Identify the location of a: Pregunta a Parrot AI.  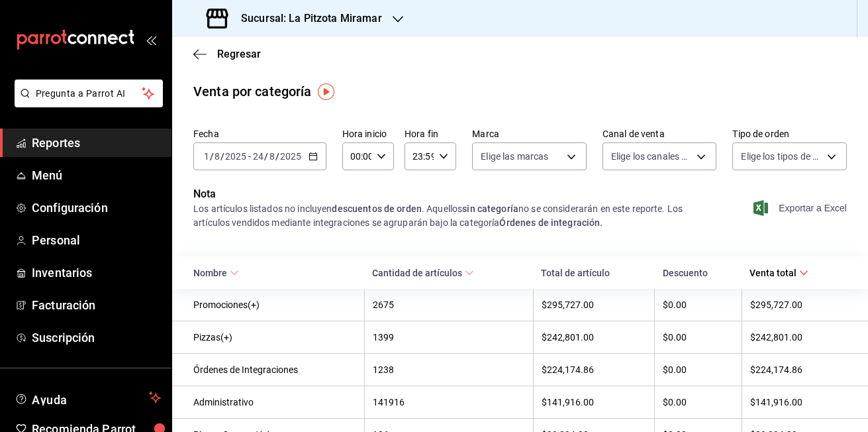
(86, 103).